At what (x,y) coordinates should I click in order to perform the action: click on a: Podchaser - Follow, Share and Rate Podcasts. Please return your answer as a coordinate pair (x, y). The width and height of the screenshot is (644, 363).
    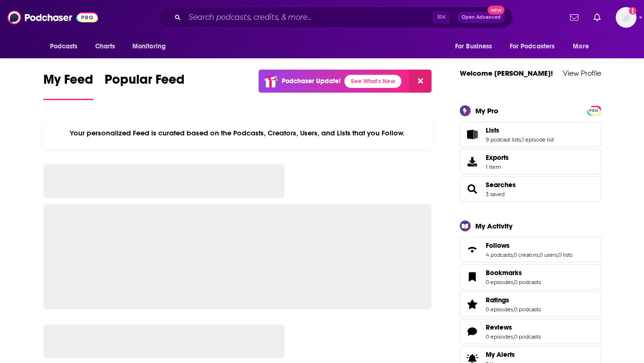
    Looking at the image, I should click on (53, 17).